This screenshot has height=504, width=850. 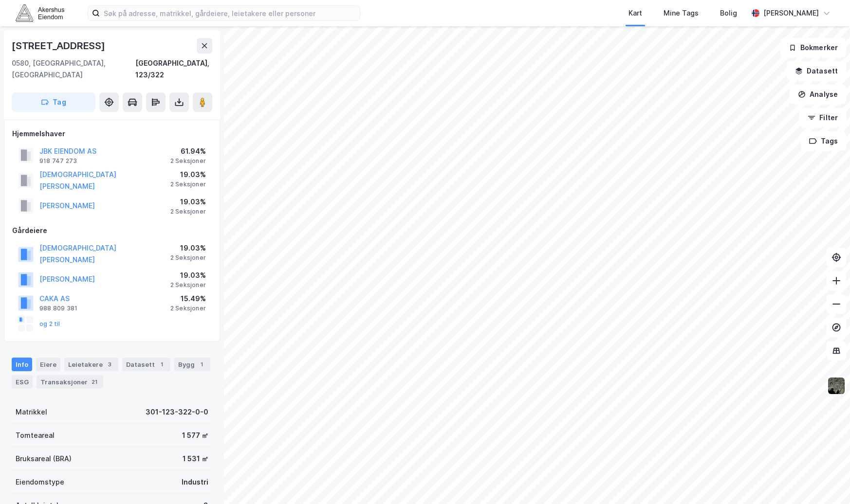 I want to click on div: Info, so click(x=22, y=365).